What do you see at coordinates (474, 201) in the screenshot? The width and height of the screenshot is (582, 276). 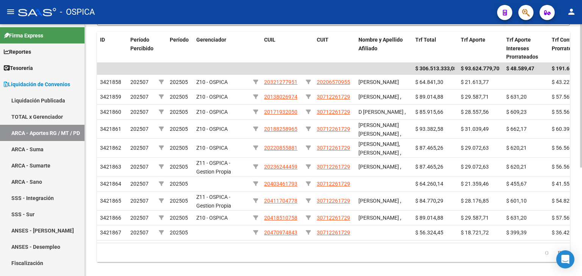 I see `span: $ 28.176,85` at bounding box center [474, 201].